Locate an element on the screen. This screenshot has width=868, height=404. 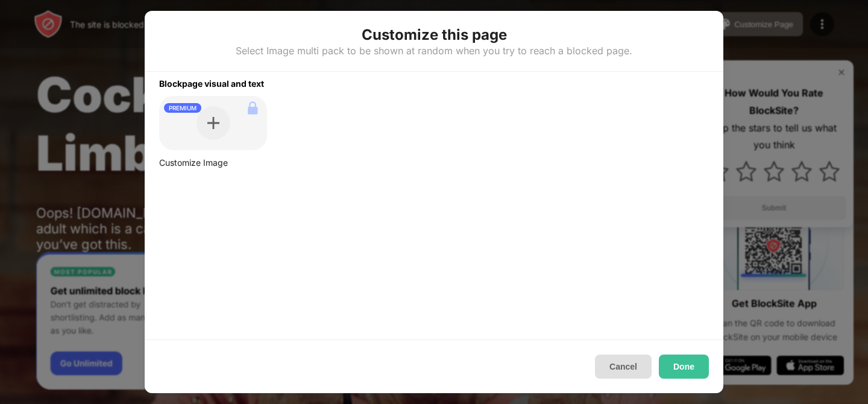
img: plus.svg is located at coordinates (213, 123).